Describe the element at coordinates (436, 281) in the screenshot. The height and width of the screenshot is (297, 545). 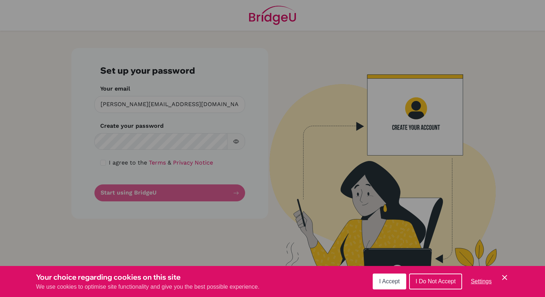
I see `button: I Do Not Accept` at that location.